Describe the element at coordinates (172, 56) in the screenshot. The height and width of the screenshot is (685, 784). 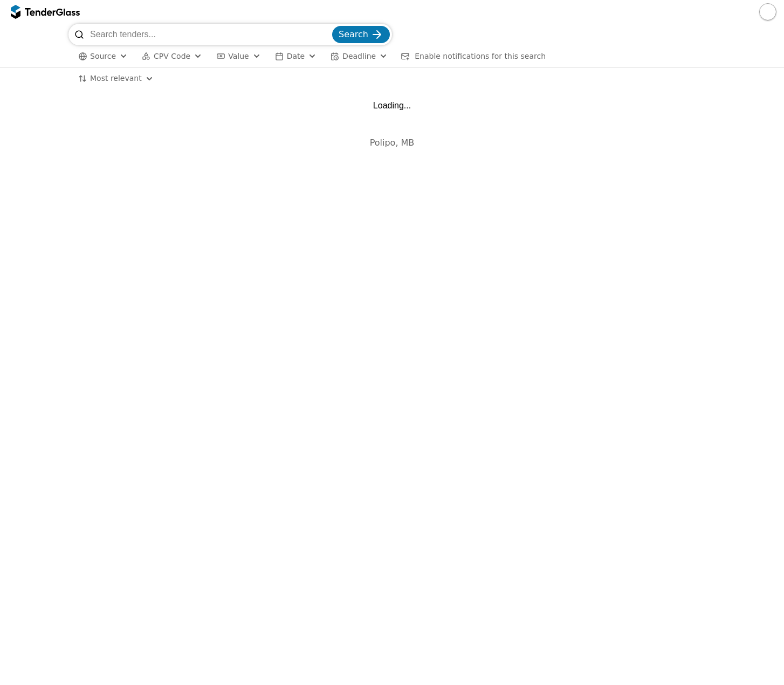
I see `span: CPV Code` at that location.